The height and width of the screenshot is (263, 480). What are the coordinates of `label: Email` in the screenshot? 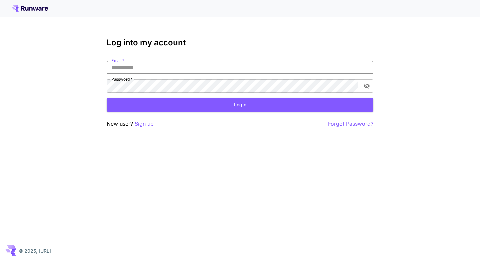 It's located at (118, 60).